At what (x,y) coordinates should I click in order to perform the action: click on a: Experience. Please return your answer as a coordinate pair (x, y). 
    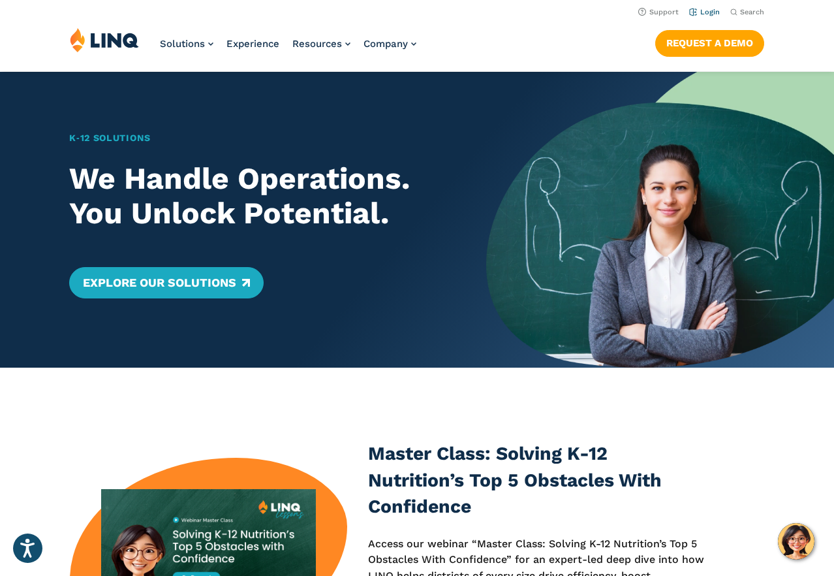
    Looking at the image, I should click on (253, 44).